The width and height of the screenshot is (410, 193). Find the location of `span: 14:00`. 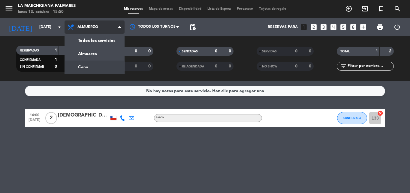

span: 14:00 is located at coordinates (35, 114).